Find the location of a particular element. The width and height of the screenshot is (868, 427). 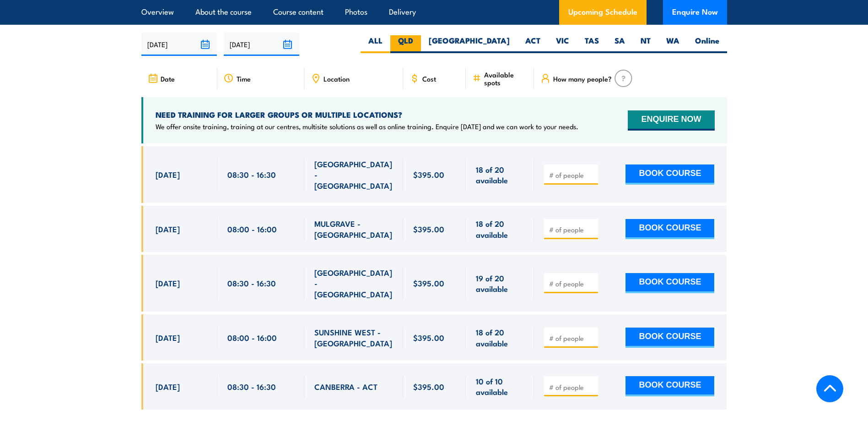

span: Cost is located at coordinates (429, 78).